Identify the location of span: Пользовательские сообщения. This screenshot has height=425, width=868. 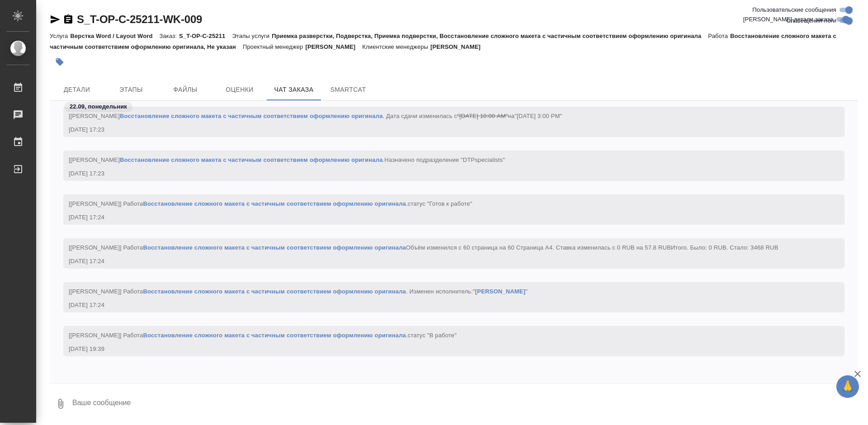
(795, 10).